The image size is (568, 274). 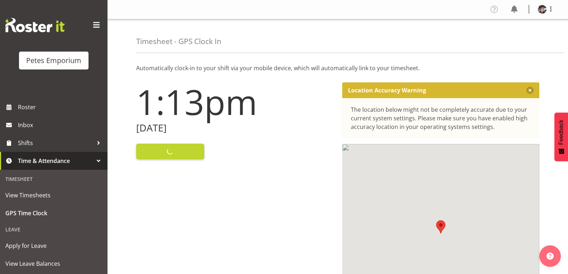 I want to click on span: Inbox, so click(x=61, y=125).